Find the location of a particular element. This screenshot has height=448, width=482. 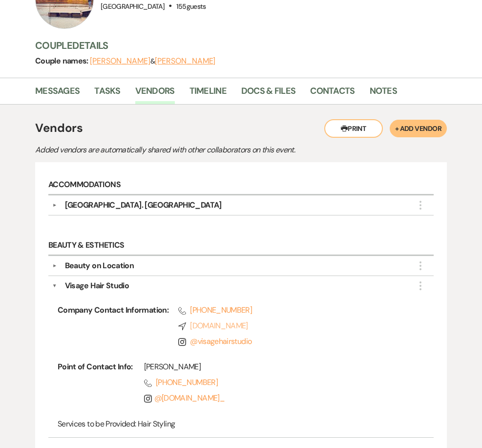

h4: Vendors is located at coordinates (96, 128).